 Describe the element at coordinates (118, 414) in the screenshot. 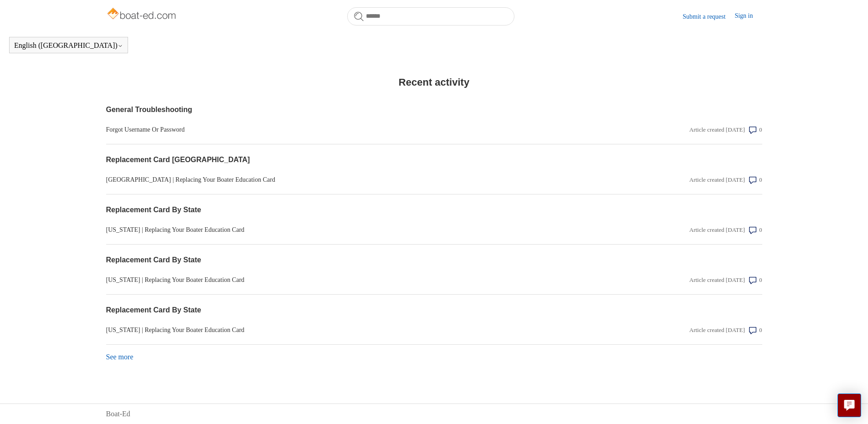

I see `a: Boat-Ed` at that location.